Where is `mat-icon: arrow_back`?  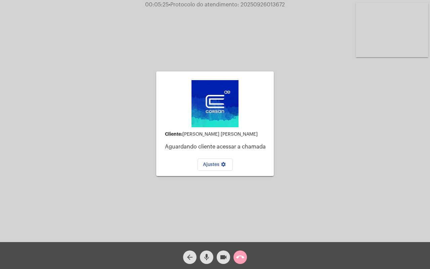 mat-icon: arrow_back is located at coordinates (190, 257).